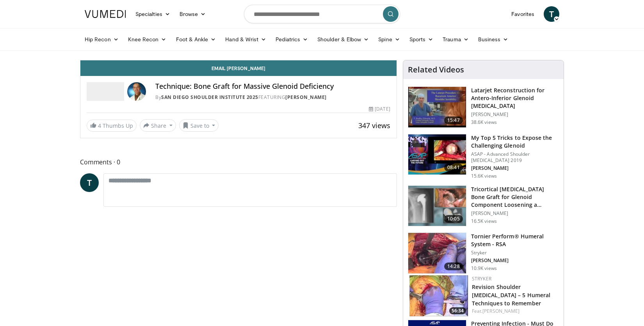 The image size is (644, 326). I want to click on a: Spine, so click(389, 39).